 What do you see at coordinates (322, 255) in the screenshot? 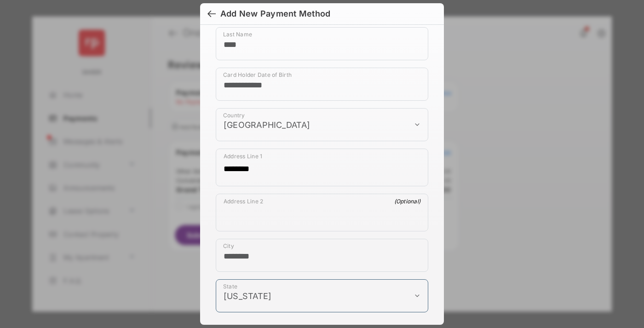
I see `div: payment_method_screening[postal_addresses][locality]` at bounding box center [322, 255].